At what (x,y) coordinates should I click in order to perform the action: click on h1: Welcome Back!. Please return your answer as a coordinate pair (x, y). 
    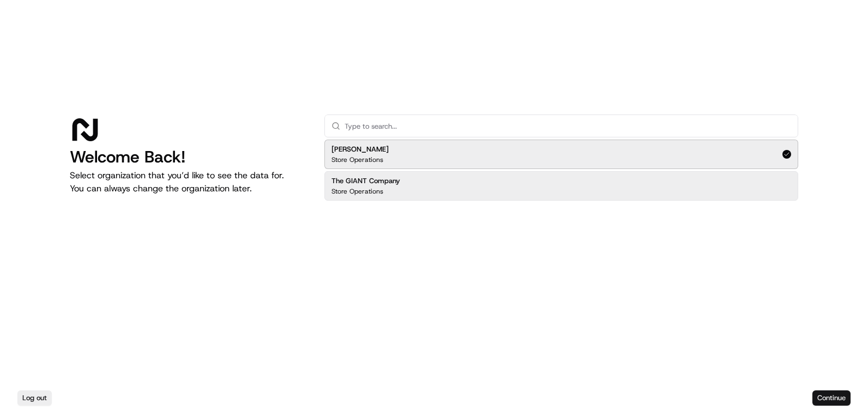
    Looking at the image, I should click on (188, 157).